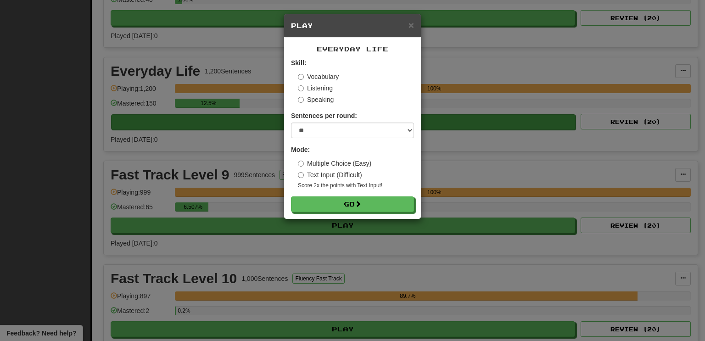 The width and height of the screenshot is (705, 341). Describe the element at coordinates (300, 150) in the screenshot. I see `strong: Mode:` at that location.